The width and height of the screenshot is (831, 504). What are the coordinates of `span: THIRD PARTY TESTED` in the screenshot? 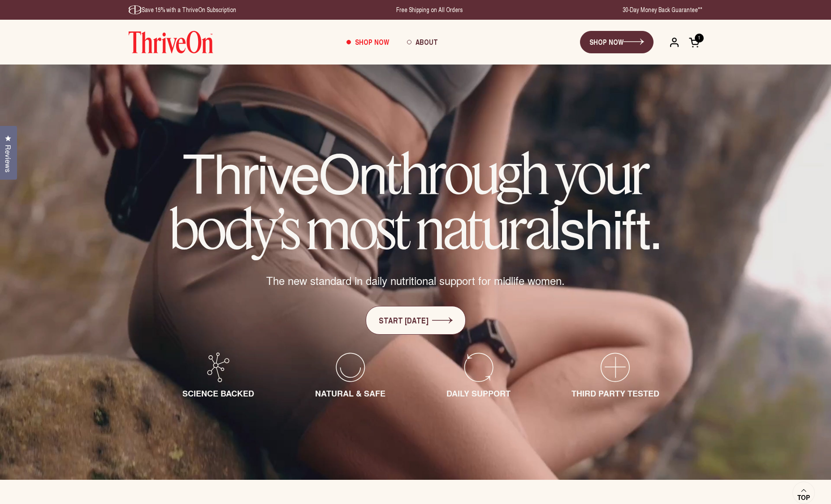 It's located at (616, 394).